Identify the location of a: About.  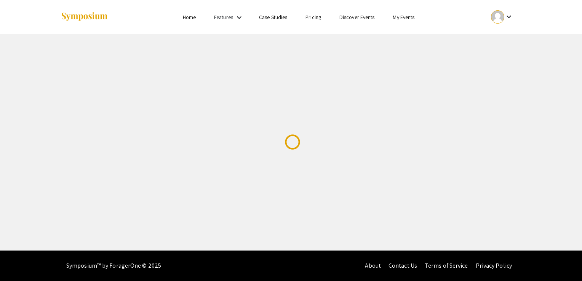
(373, 265).